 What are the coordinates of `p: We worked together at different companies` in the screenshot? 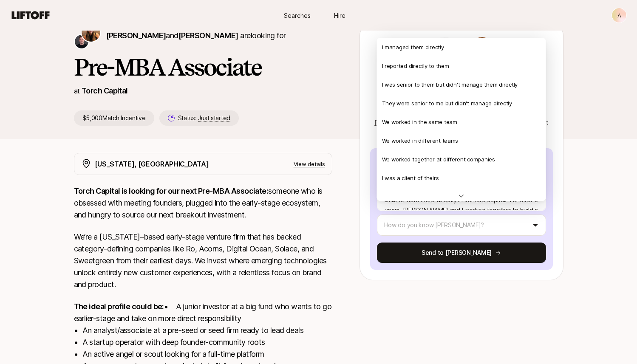 It's located at (439, 159).